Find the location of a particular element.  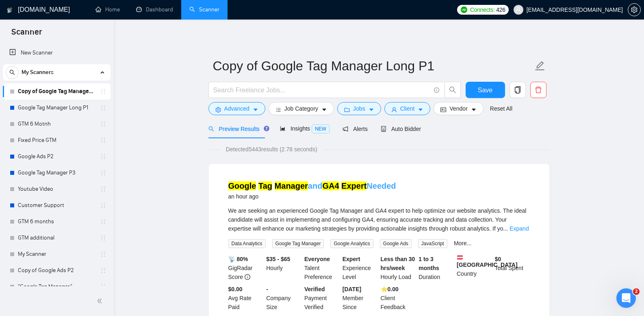

div: Company Size is located at coordinates (283, 298).